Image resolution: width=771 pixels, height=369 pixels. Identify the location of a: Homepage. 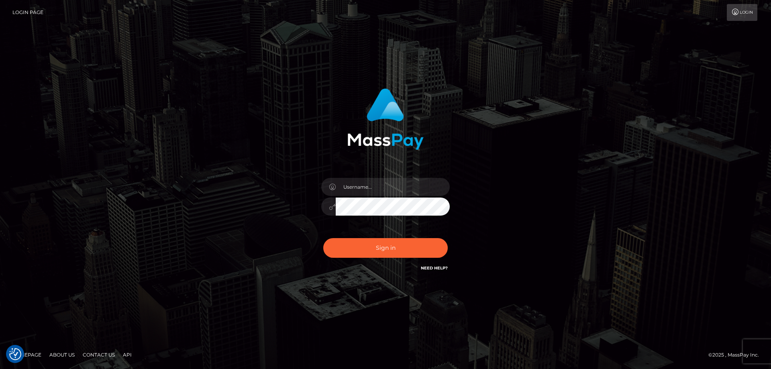
(26, 354).